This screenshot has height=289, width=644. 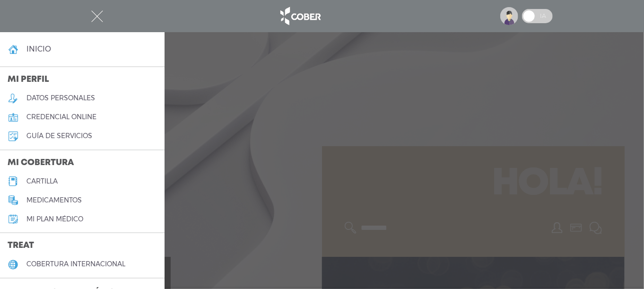 I want to click on h5: datos personales, so click(x=60, y=98).